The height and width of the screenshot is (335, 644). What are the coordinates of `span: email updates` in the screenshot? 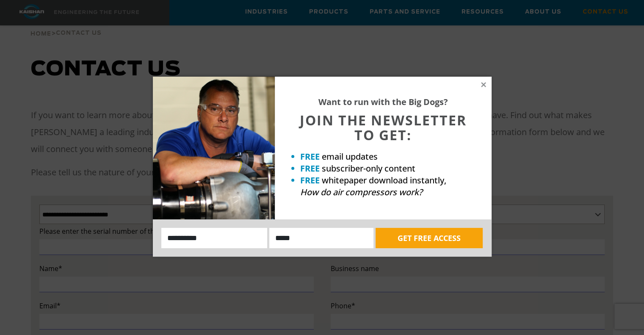 It's located at (350, 156).